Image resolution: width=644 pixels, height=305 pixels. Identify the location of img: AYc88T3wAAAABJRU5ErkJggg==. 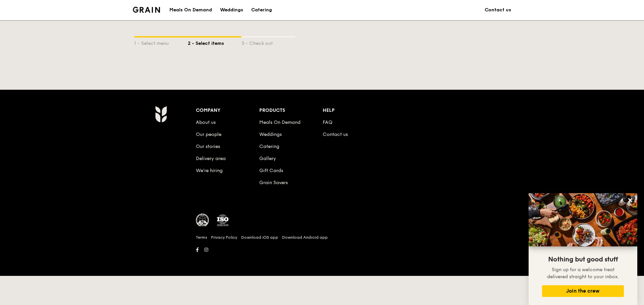
(161, 114).